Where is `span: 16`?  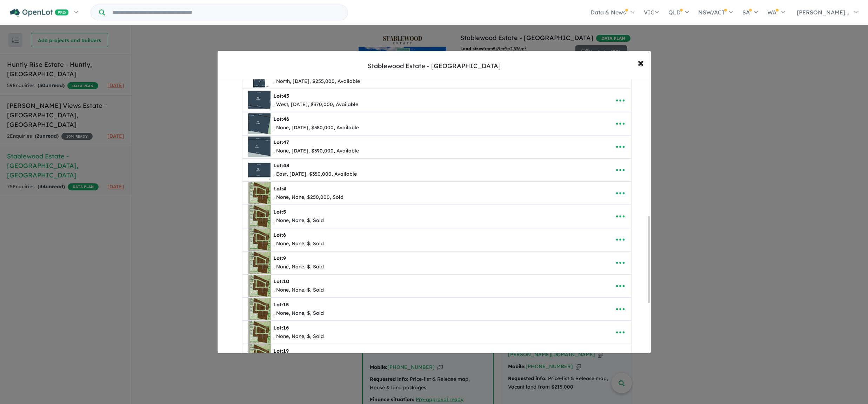 span: 16 is located at coordinates (286, 328).